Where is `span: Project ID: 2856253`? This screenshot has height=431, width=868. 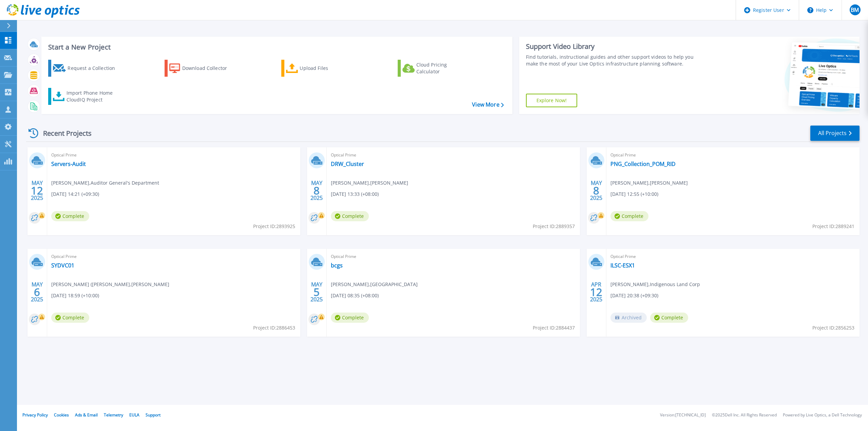 span: Project ID: 2856253 is located at coordinates (833, 327).